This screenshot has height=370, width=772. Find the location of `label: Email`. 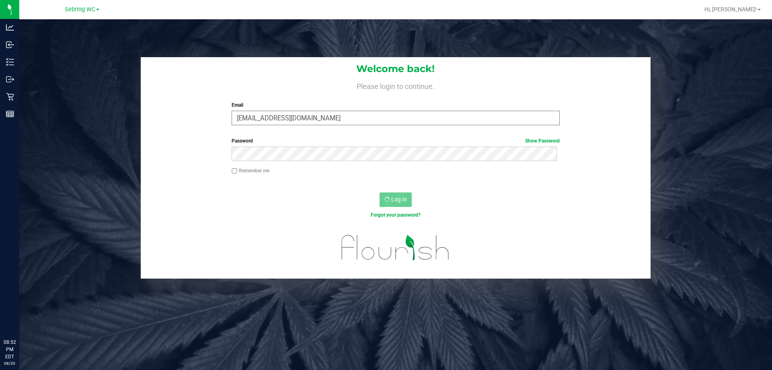

label: Email is located at coordinates (395, 105).